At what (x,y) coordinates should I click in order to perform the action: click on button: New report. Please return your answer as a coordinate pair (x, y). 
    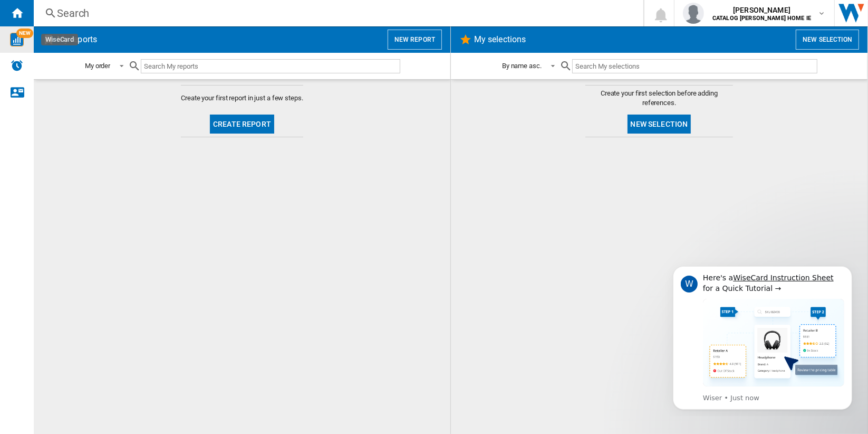
    Looking at the image, I should click on (414, 40).